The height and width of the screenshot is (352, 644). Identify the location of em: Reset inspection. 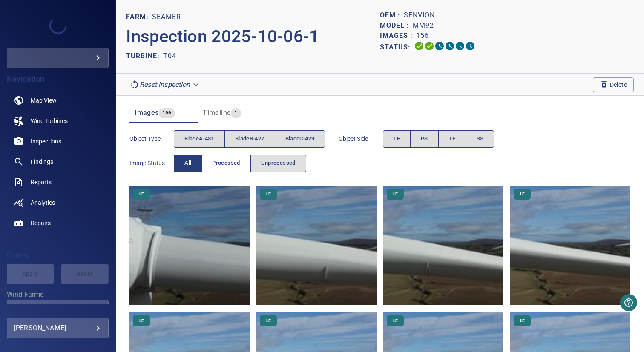
(165, 84).